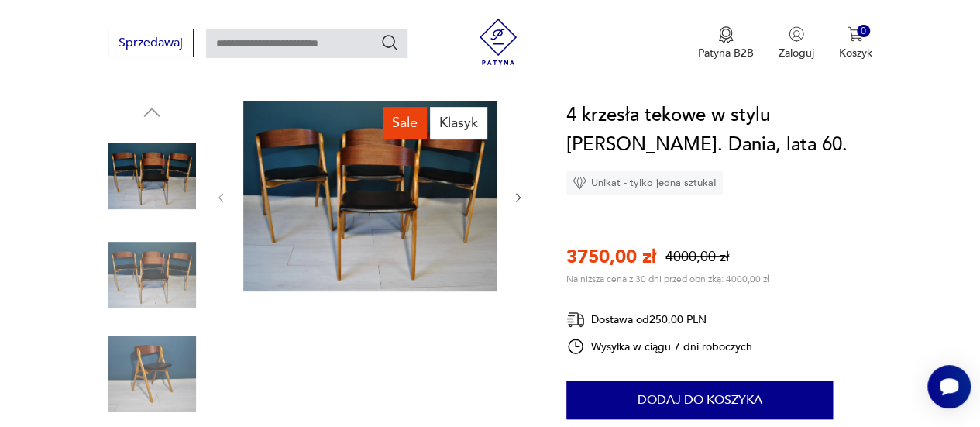 The width and height of the screenshot is (980, 427). What do you see at coordinates (855, 34) in the screenshot?
I see `img: Ikona koszyka` at bounding box center [855, 34].